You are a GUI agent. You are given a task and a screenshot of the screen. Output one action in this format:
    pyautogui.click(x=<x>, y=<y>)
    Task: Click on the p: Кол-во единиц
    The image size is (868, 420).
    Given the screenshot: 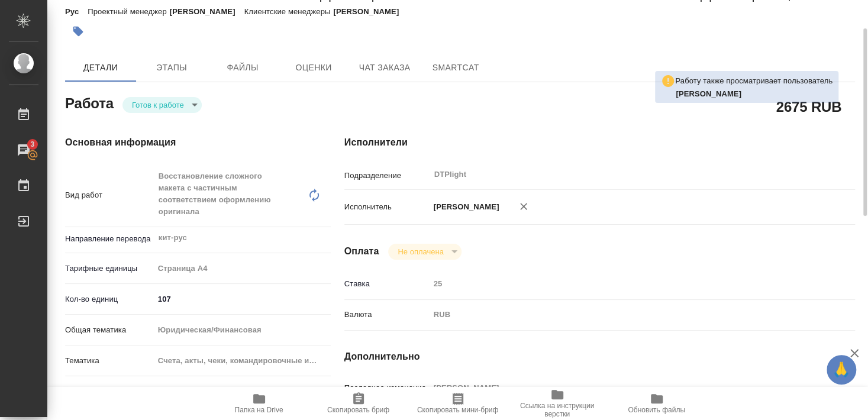 What is the action you would take?
    pyautogui.click(x=109, y=300)
    